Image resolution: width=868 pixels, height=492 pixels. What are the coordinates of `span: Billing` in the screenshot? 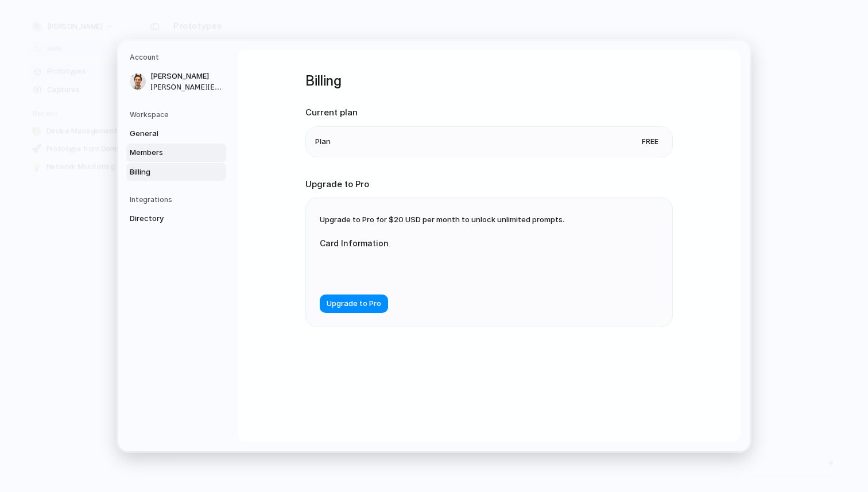 It's located at (166, 172).